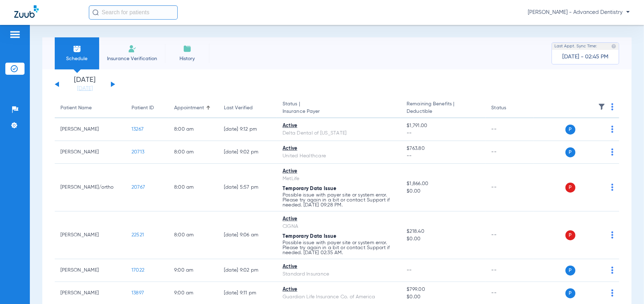  Describe the element at coordinates (132, 59) in the screenshot. I see `span: Insurance Verification` at that location.